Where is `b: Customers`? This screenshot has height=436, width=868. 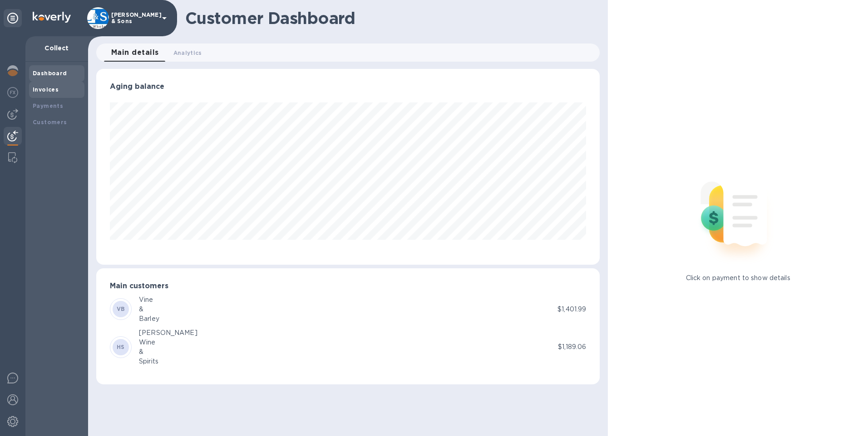 b: Customers is located at coordinates (50, 122).